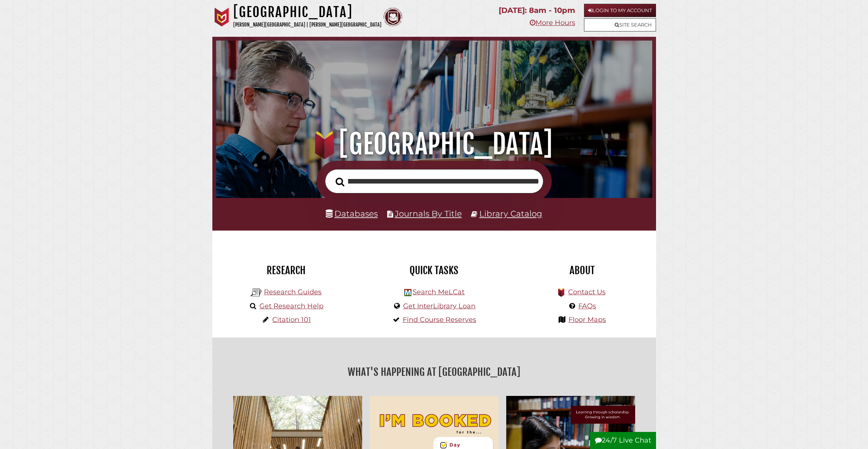 This screenshot has height=449, width=868. I want to click on a: Research Guides, so click(293, 292).